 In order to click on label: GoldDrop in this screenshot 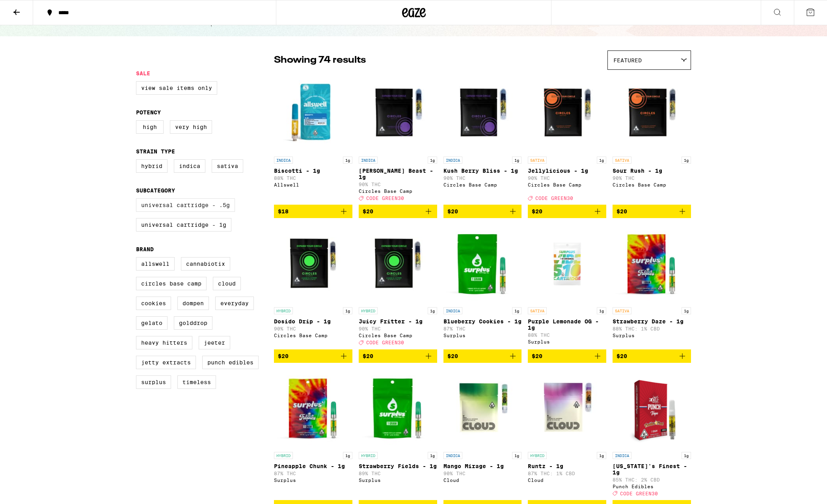, I will do `click(194, 323)`.